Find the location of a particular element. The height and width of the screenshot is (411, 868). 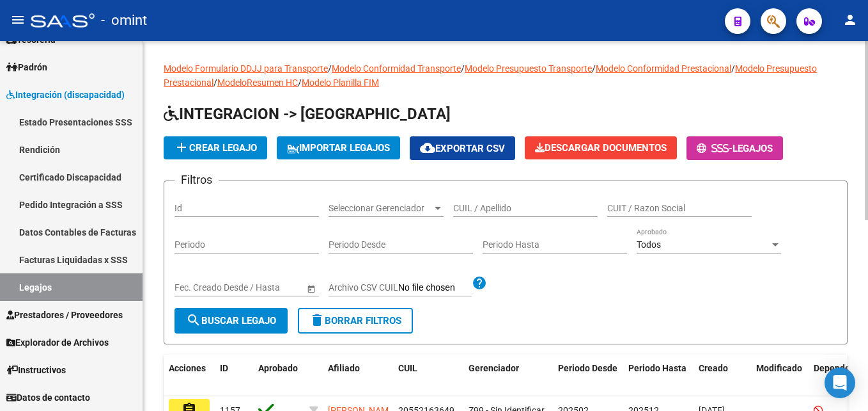

datatable-header-cell: Acciones is located at coordinates (189, 375).